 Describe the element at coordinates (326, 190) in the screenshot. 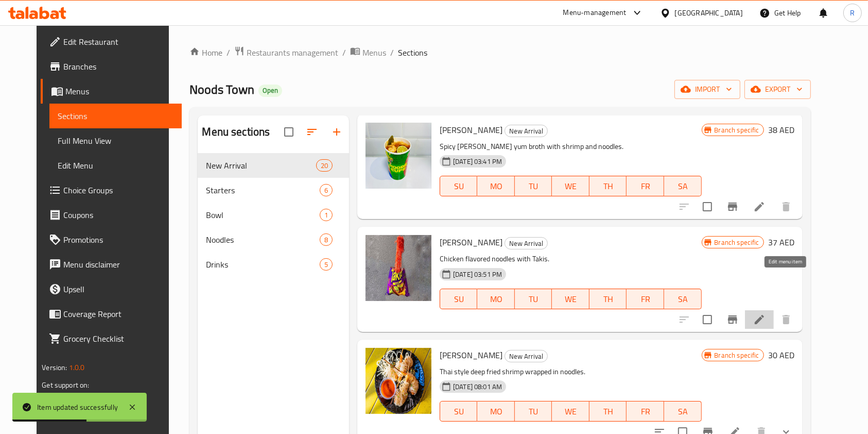

I see `span: 6` at that location.